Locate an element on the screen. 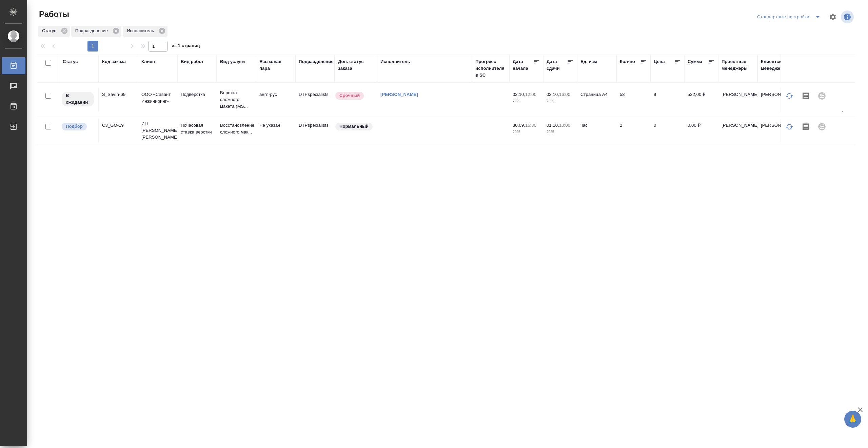  div: Можно подбирать исполнителей is located at coordinates (78, 126).